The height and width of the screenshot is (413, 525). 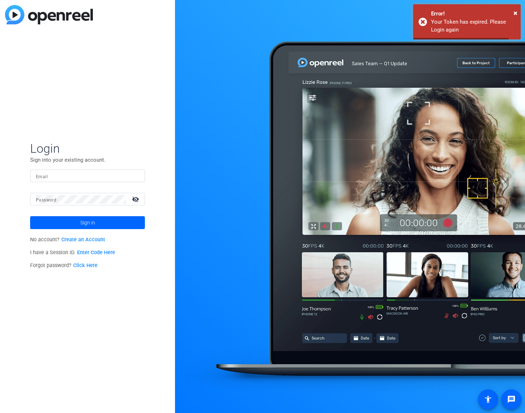 What do you see at coordinates (473, 14) in the screenshot?
I see `div: Error!` at bounding box center [473, 14].